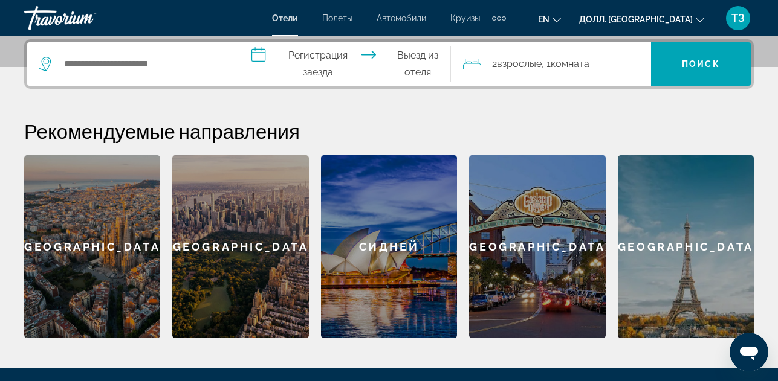 The width and height of the screenshot is (778, 381). Describe the element at coordinates (85, 18) in the screenshot. I see `a: Травориум` at that location.